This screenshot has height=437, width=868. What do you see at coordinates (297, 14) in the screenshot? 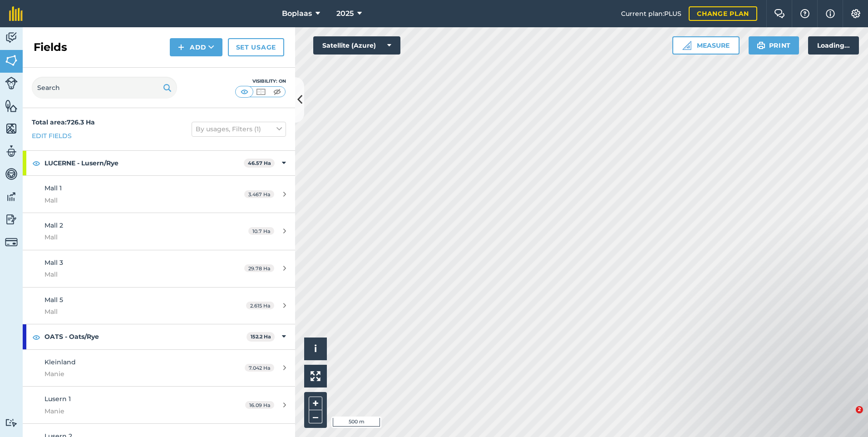
I see `span: Boplaas` at bounding box center [297, 14].